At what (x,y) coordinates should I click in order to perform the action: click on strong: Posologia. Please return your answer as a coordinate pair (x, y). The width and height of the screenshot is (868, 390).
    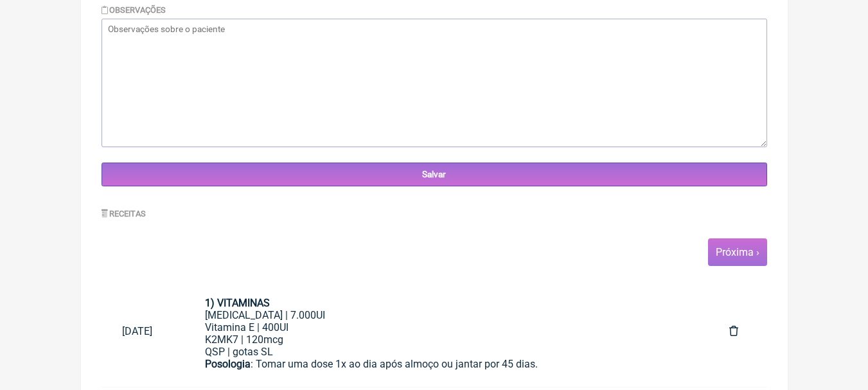
    Looking at the image, I should click on (227, 363).